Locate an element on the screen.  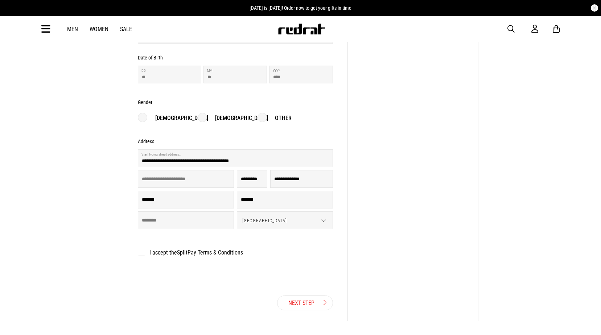
h3: Address is located at coordinates (146, 142).